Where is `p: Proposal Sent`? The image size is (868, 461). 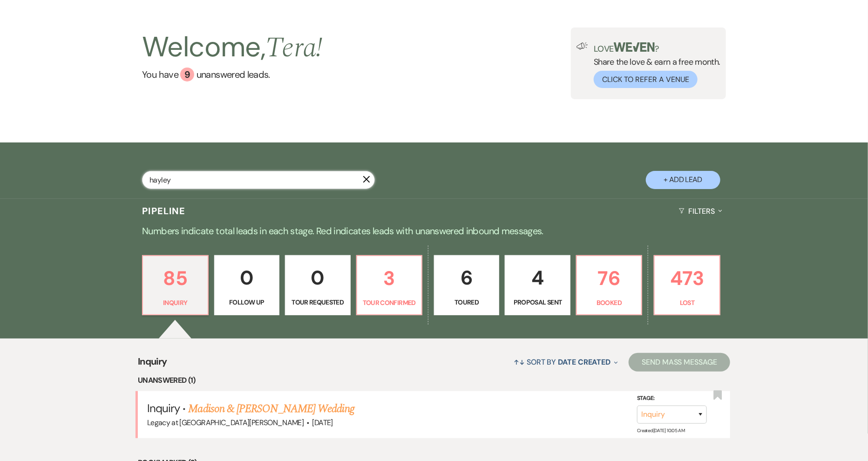
p: Proposal Sent is located at coordinates (538, 302).